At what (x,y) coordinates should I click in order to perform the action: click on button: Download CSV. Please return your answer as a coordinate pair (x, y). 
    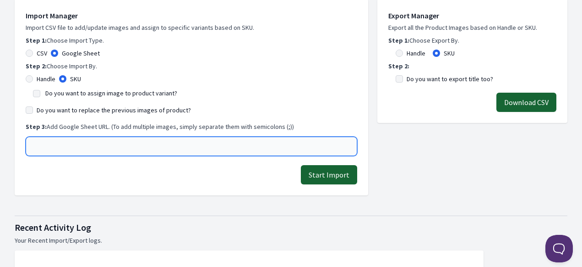
    Looking at the image, I should click on (526, 102).